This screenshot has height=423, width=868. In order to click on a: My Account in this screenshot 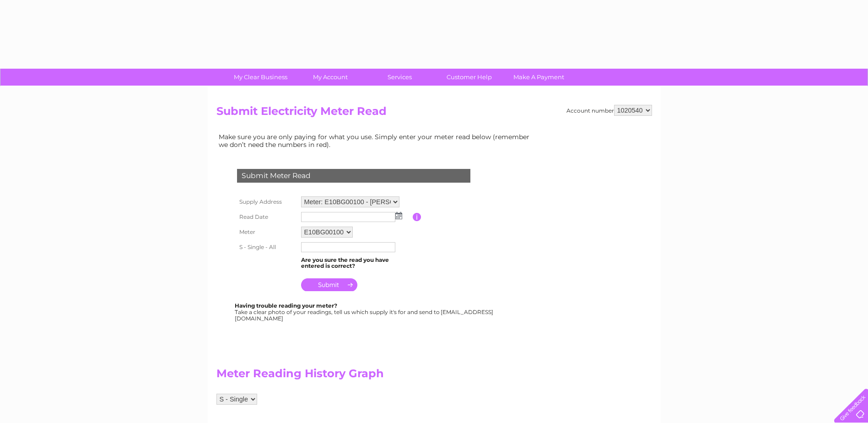, I will do `click(330, 76)`.